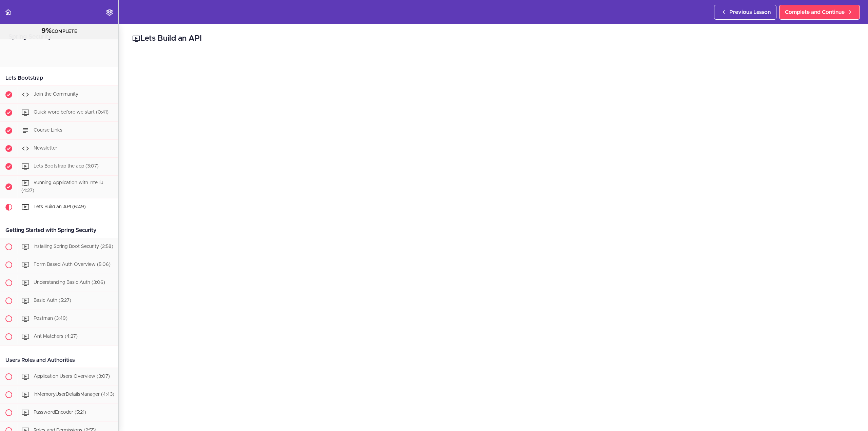 The height and width of the screenshot is (431, 868). What do you see at coordinates (745, 13) in the screenshot?
I see `a: Previous Lesson` at bounding box center [745, 13].